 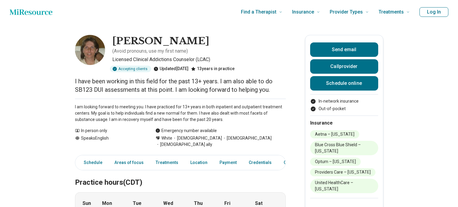 I want to click on strong: Sat, so click(x=259, y=204).